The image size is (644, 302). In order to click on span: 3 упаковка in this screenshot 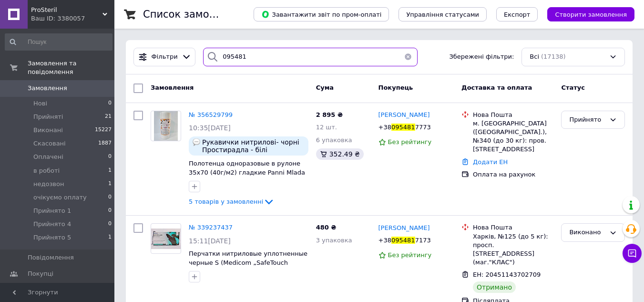, I will do `click(334, 240)`.